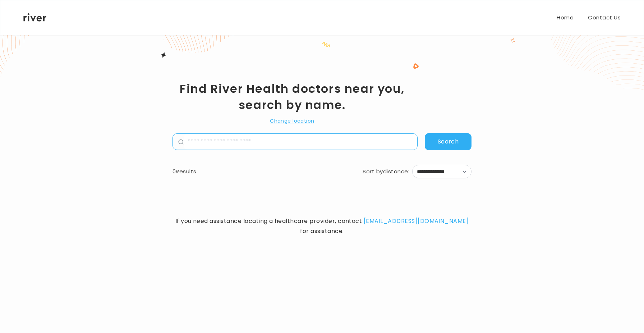 Image resolution: width=644 pixels, height=333 pixels. What do you see at coordinates (292, 121) in the screenshot?
I see `button: Change location` at bounding box center [292, 121].